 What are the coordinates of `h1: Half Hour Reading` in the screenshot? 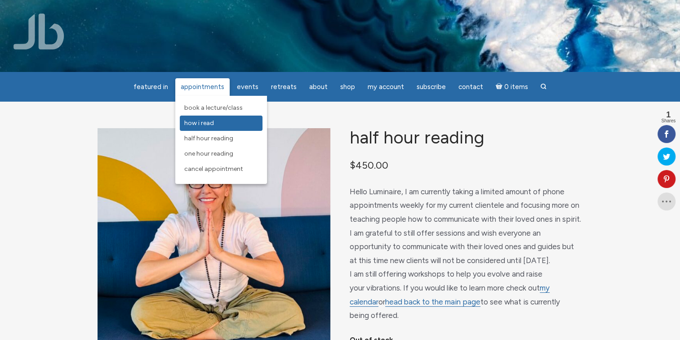 It's located at (466, 138).